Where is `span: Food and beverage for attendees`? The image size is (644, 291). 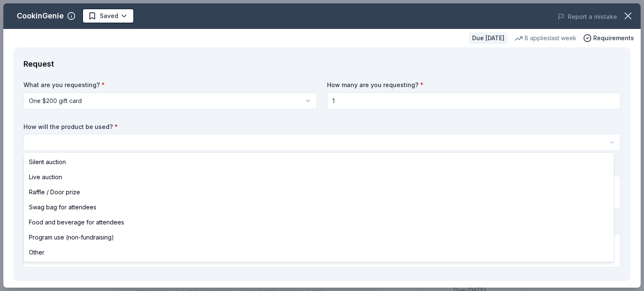 span: Food and beverage for attendees is located at coordinates (76, 223).